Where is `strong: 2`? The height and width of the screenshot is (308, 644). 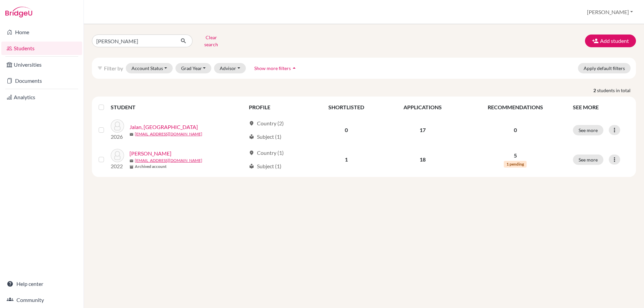
strong: 2 is located at coordinates (595, 90).